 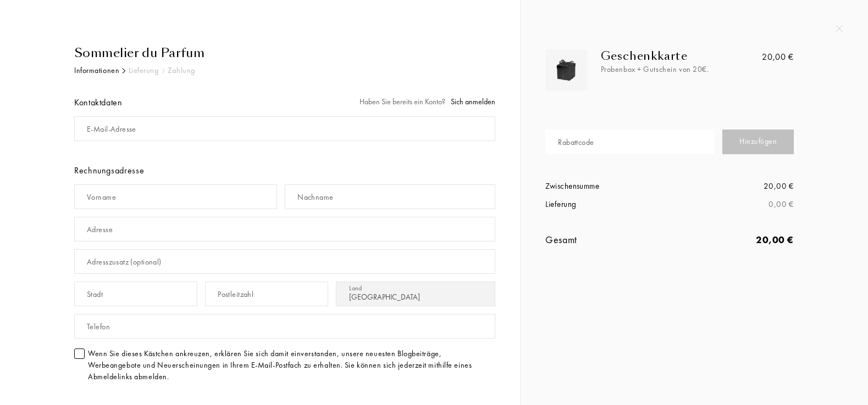 What do you see at coordinates (100, 229) in the screenshot?
I see `div: Adresse` at bounding box center [100, 229].